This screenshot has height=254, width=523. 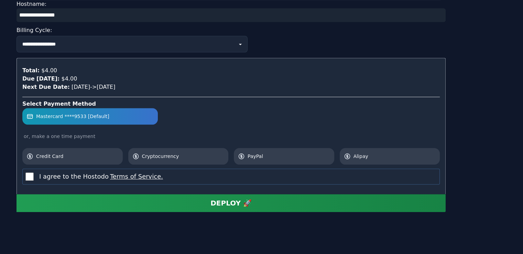 What do you see at coordinates (231, 104) in the screenshot?
I see `div: Select Payment Method` at bounding box center [231, 104].